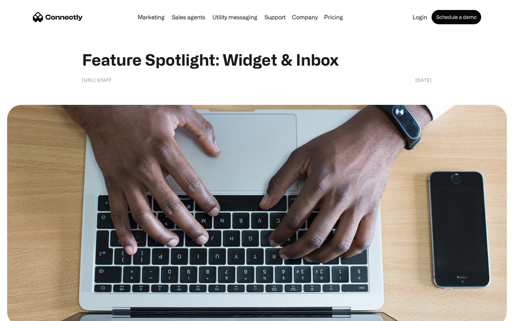  I want to click on a: Schedule a demo, so click(456, 17).